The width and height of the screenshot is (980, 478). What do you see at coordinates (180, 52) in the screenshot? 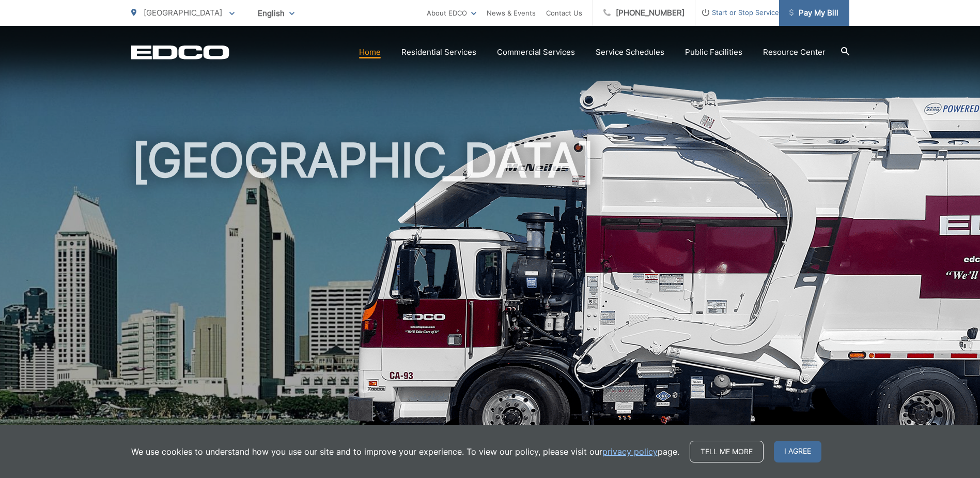
I see `a: EDCD logo. Return to the homepage.` at bounding box center [180, 52].